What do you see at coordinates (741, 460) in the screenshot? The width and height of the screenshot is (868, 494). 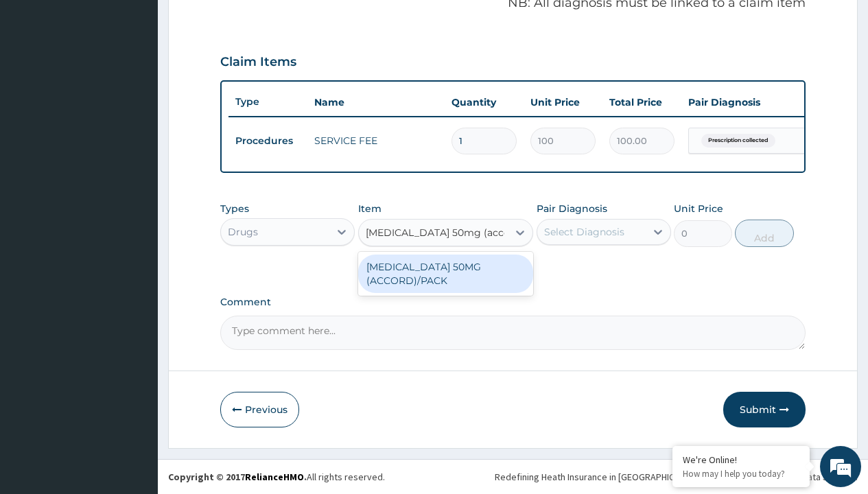 I see `div: We're Online!` at bounding box center [741, 460].